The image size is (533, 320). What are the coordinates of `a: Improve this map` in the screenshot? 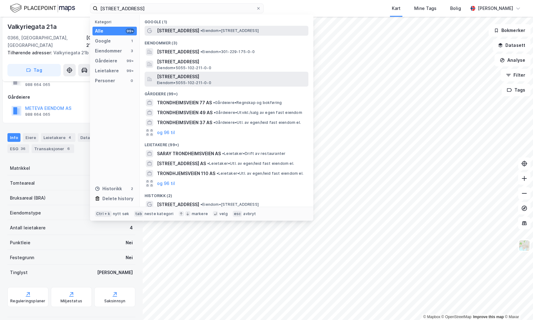 It's located at (488, 317).